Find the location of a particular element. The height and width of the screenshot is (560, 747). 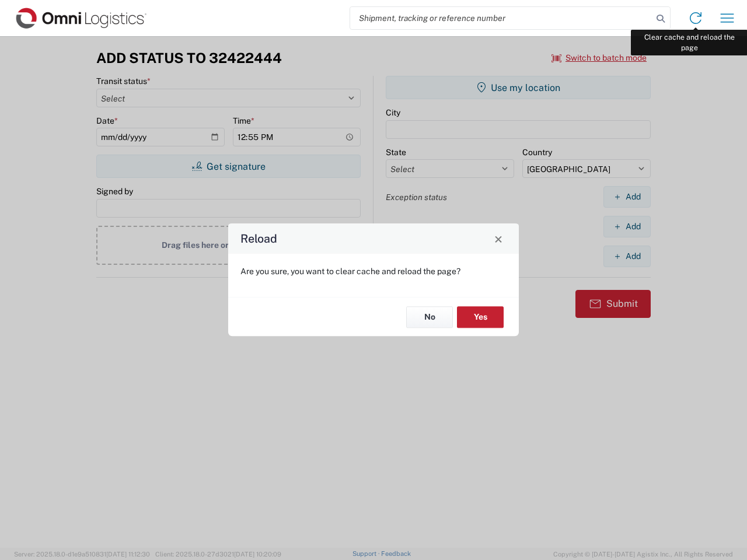

h4: Reload is located at coordinates (259, 238).